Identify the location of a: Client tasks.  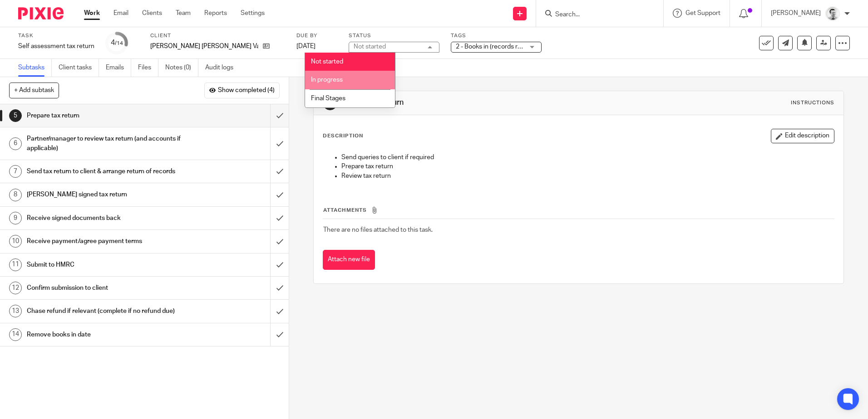
(78, 67).